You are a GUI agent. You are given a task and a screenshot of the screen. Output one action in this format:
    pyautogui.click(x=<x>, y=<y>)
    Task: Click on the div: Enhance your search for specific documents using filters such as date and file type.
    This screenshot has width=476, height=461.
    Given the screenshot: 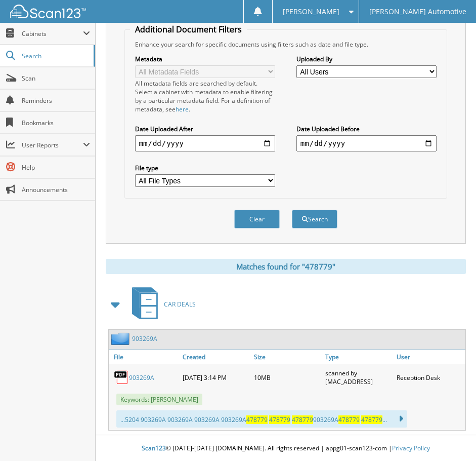 What is the action you would take?
    pyautogui.click(x=286, y=44)
    